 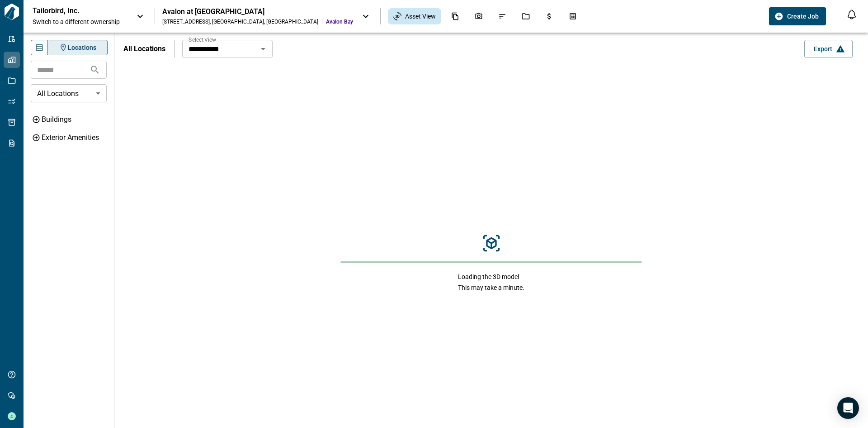 What do you see at coordinates (550, 16) in the screenshot?
I see `div: Budgets` at bounding box center [550, 16].